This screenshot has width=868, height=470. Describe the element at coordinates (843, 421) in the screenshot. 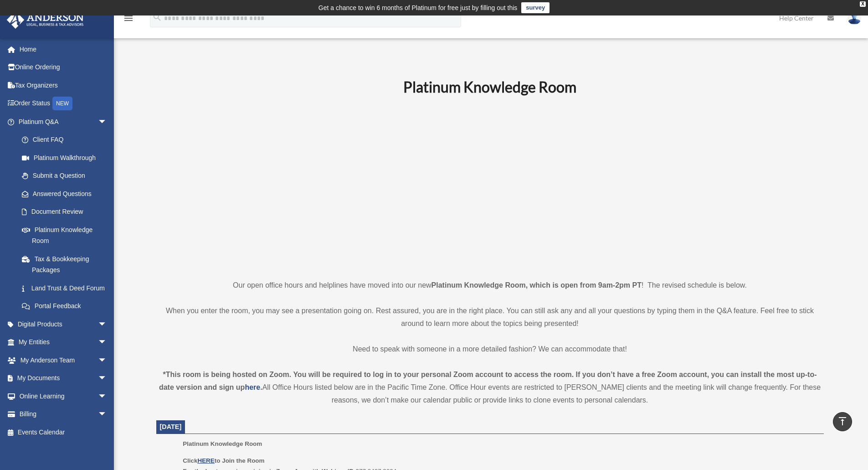

I see `i: vertical_align_top` at that location.